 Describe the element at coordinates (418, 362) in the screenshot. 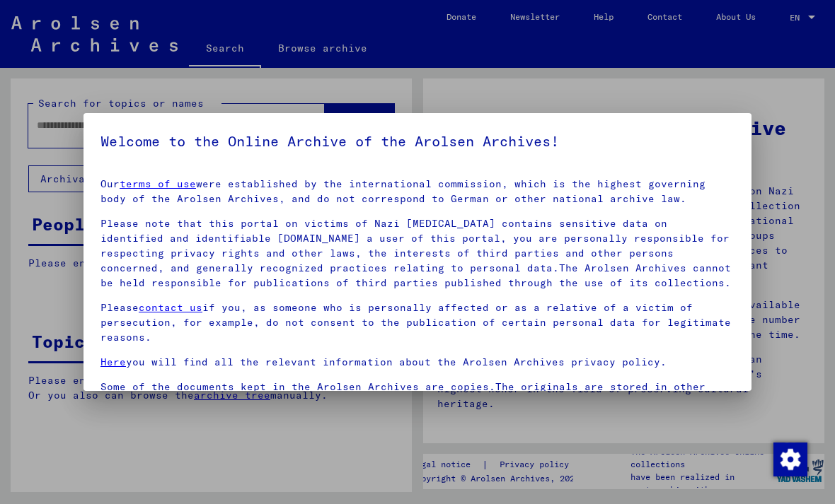

I see `p: you will find all the relevant information about the Arolsen Archives privacy policy.` at that location.